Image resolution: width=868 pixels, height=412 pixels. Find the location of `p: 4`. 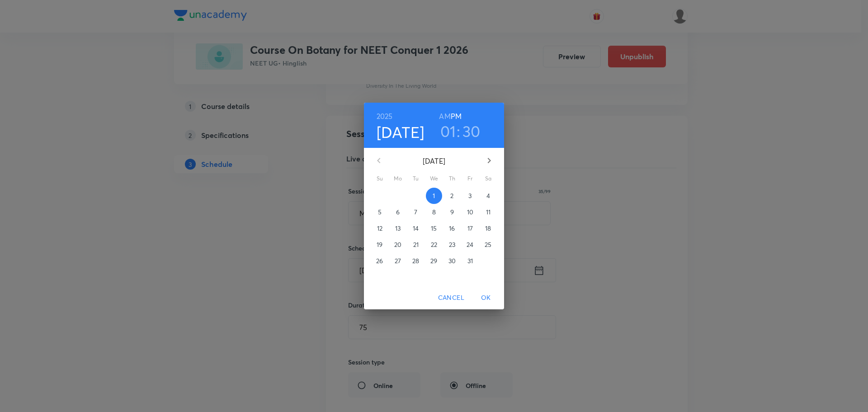

p: 4 is located at coordinates (488, 196).